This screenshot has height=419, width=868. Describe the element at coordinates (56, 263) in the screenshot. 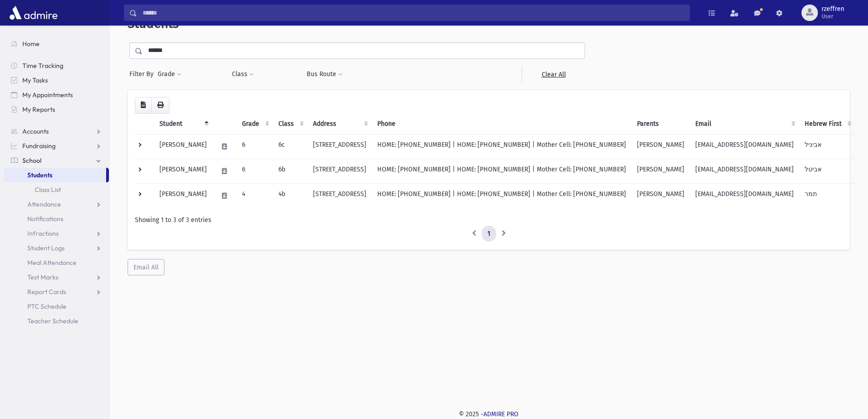

I see `a: Meal Attendance` at that location.